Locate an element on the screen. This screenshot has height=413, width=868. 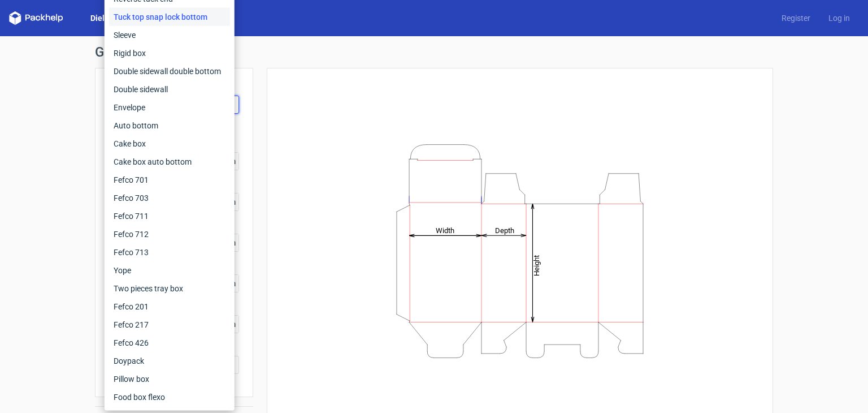
div: Pillow box is located at coordinates (169, 379).